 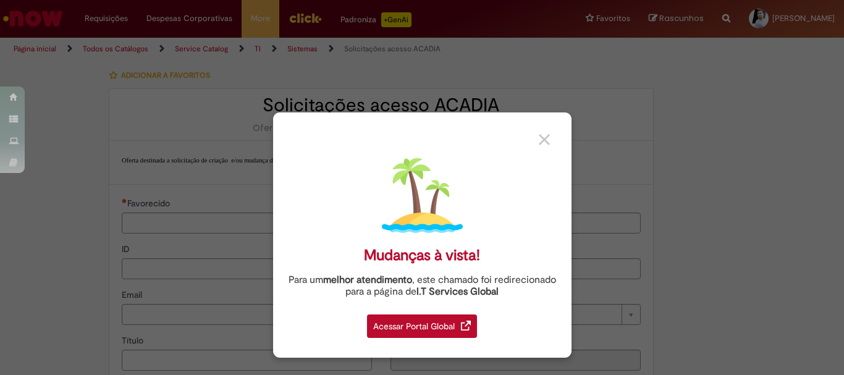 What do you see at coordinates (368, 280) in the screenshot?
I see `strong: melhor atendimento` at bounding box center [368, 280].